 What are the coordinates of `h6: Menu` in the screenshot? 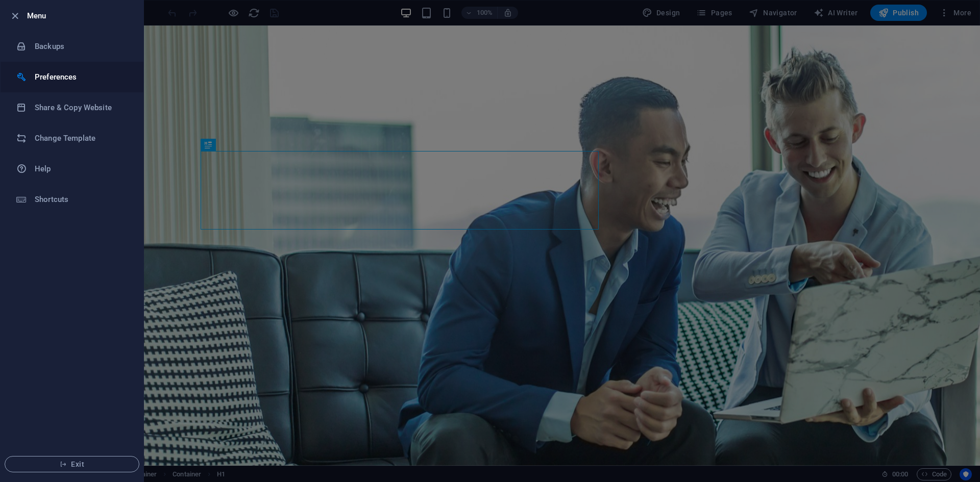 It's located at (81, 16).